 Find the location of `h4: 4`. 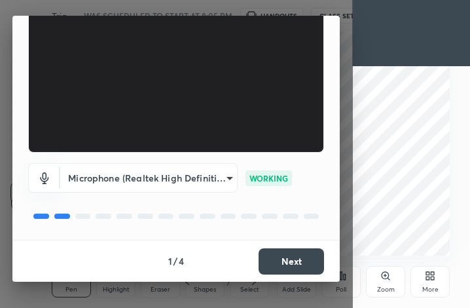

h4: 4 is located at coordinates (181, 261).